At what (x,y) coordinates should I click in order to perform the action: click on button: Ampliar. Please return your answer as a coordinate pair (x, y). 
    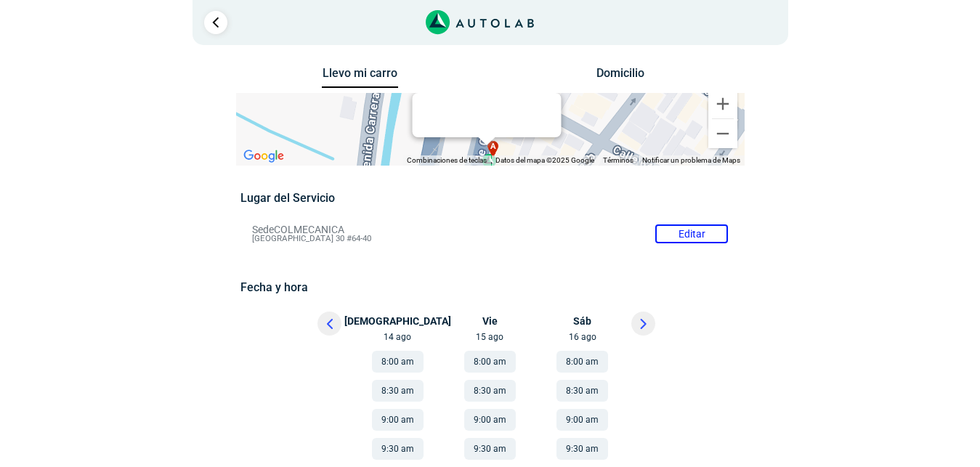
    Looking at the image, I should click on (723, 104).